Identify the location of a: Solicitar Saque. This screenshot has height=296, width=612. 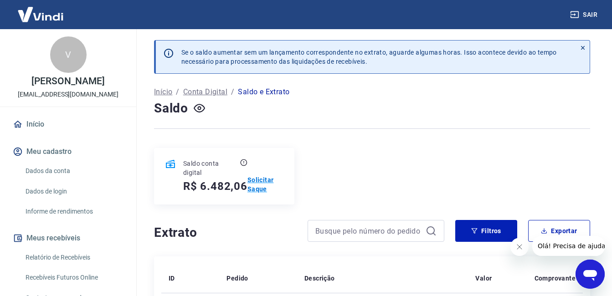
(265, 184).